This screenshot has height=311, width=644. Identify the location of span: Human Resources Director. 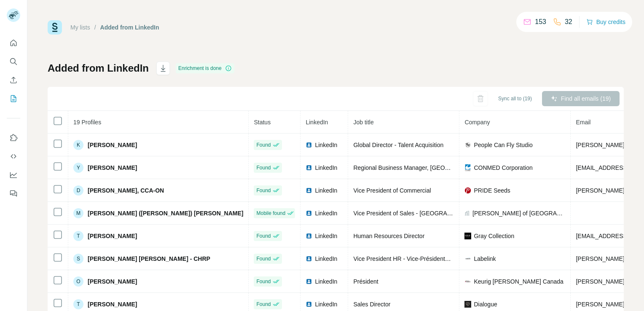
(389, 236).